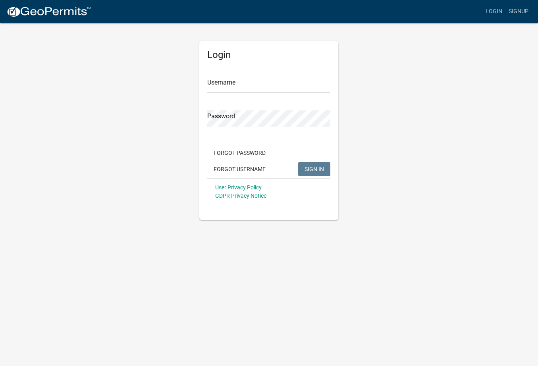  I want to click on a: GDPR Privacy Notice, so click(240, 196).